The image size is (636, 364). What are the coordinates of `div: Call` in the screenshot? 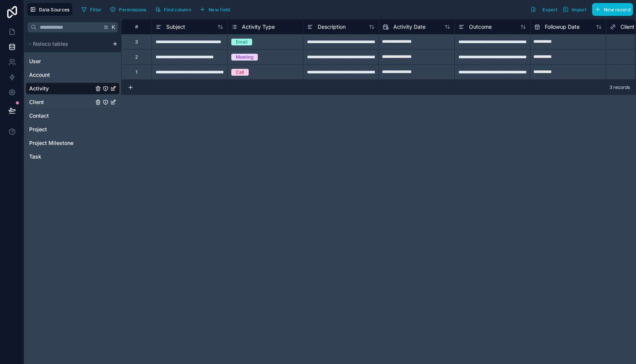 It's located at (240, 72).